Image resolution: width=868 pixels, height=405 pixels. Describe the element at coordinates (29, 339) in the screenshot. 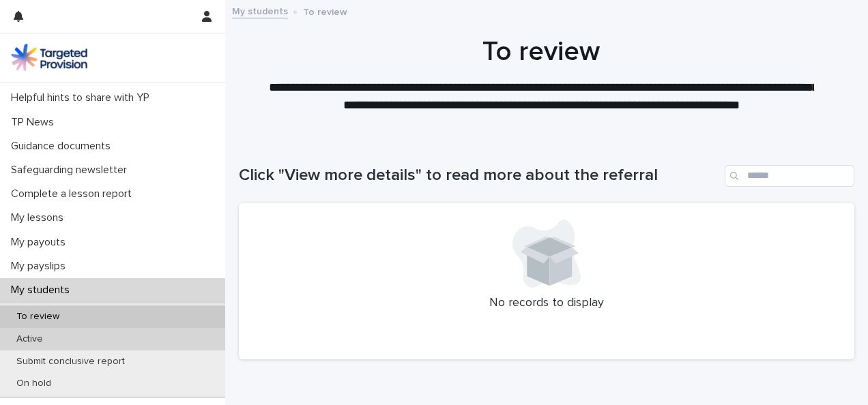

I see `p: Active` at that location.